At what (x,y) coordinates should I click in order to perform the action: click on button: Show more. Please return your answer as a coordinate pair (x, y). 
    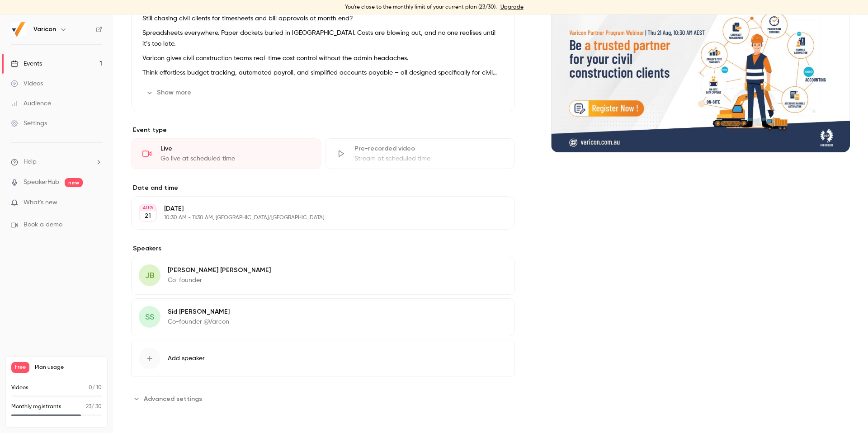
    Looking at the image, I should click on (169, 92).